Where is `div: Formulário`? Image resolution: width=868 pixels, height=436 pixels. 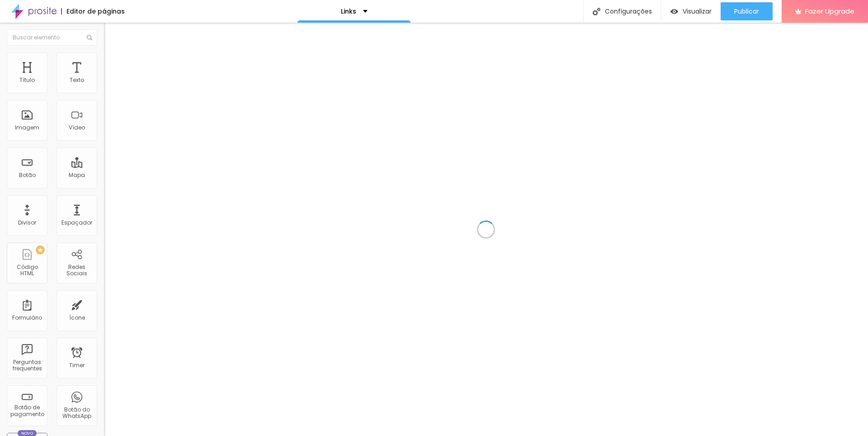
div: Formulário is located at coordinates (27, 317).